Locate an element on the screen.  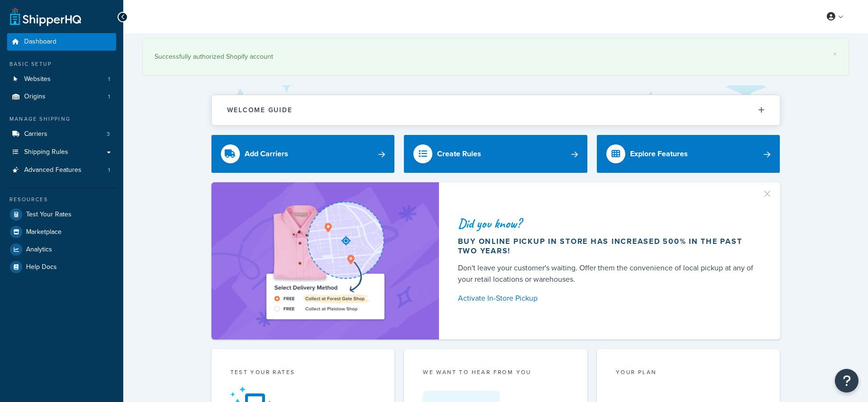
span: Dashboard is located at coordinates (40, 42).